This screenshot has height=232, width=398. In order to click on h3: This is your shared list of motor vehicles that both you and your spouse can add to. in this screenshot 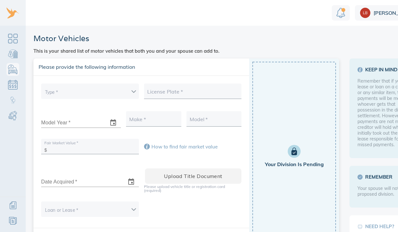, I will do `click(126, 51)`.